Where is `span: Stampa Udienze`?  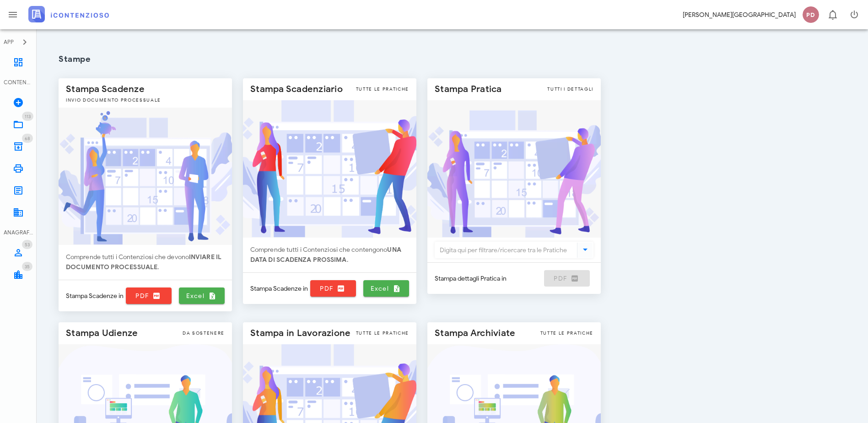 span: Stampa Udienze is located at coordinates (102, 333).